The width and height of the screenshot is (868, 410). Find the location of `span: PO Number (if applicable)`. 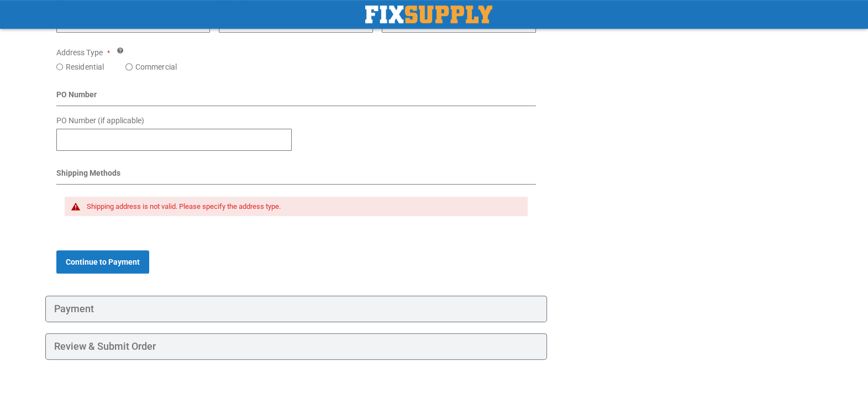

span: PO Number (if applicable) is located at coordinates (100, 120).